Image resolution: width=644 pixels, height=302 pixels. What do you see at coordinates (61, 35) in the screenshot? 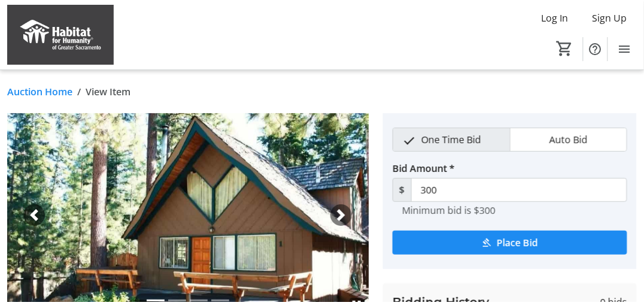
I see `img: Habitat for Humanity of Greater Sacramento's Logo` at bounding box center [61, 35].